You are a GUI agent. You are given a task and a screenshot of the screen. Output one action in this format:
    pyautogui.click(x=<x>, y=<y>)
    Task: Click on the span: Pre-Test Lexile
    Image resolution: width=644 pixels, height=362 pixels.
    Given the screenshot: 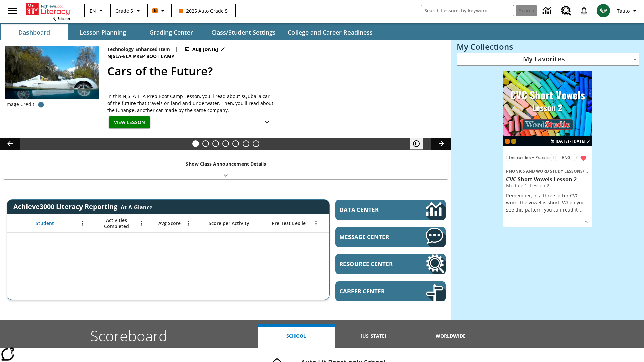 What is the action you would take?
    pyautogui.click(x=288, y=223)
    